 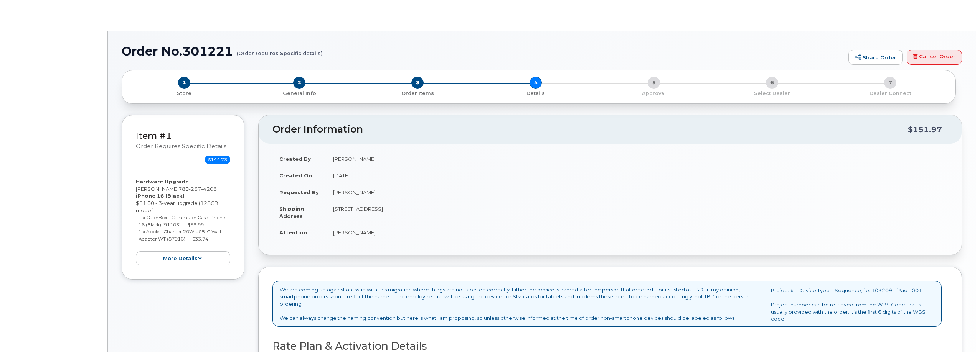 I want to click on a: 2 General Info, so click(x=300, y=93).